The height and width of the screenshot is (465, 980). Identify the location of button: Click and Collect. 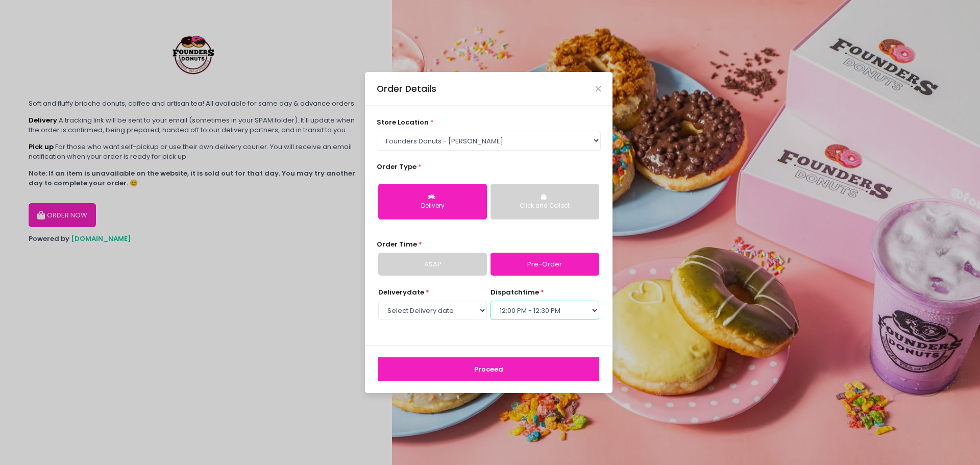
(544, 202).